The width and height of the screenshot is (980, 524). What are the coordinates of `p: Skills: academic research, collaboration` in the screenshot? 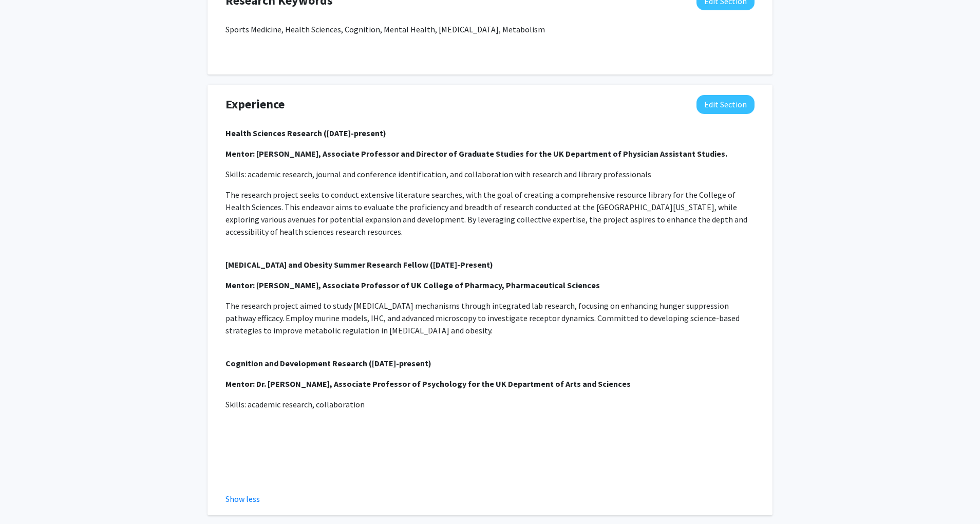 It's located at (490, 405).